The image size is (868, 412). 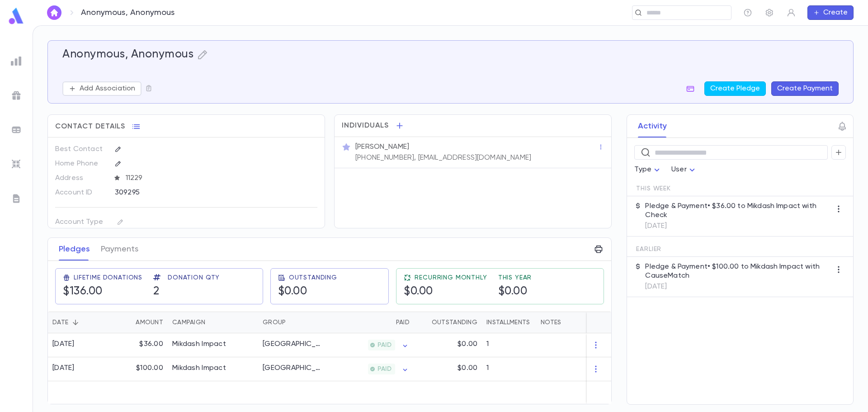 I want to click on div: 309295, so click(x=194, y=192).